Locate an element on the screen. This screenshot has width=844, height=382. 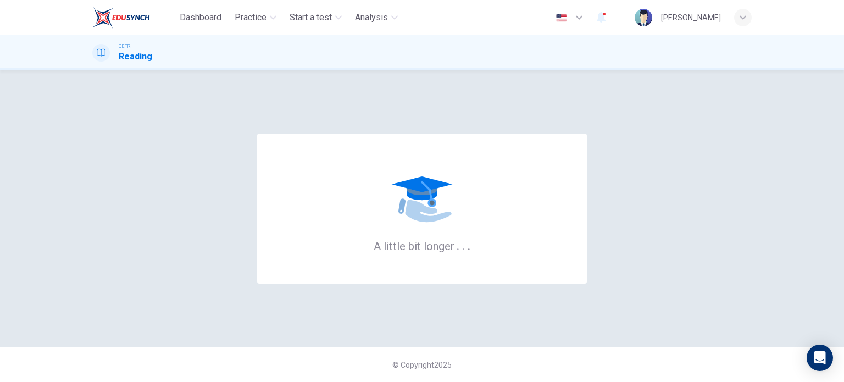
span: CEFR is located at coordinates (124, 46).